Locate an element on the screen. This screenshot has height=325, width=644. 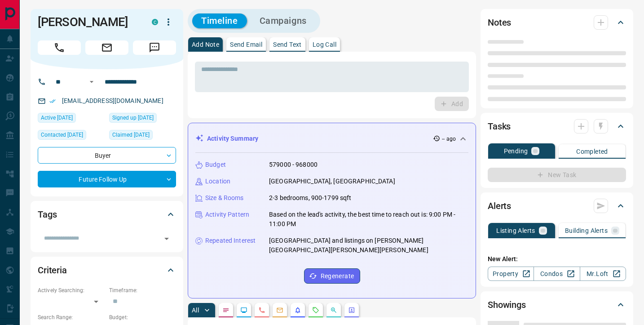
p: Based on the lead's activity, the best time to reach out is: 9:00 PM - 11:00 PM is located at coordinates (369, 219).